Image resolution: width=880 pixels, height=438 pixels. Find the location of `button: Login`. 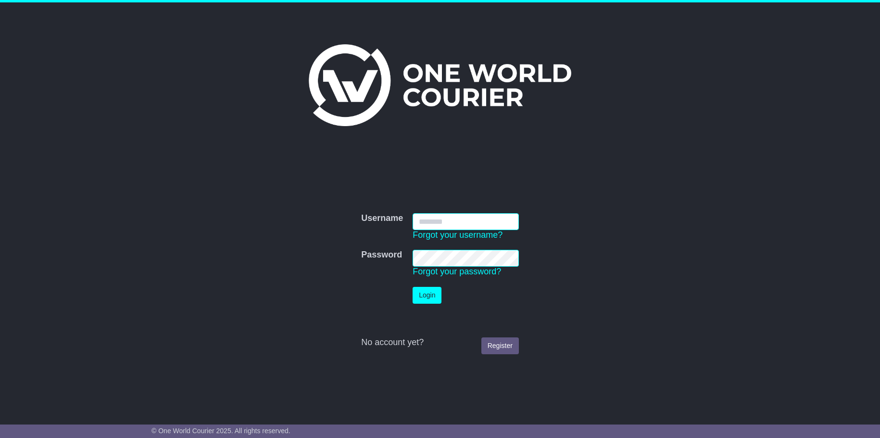

button: Login is located at coordinates (427, 295).